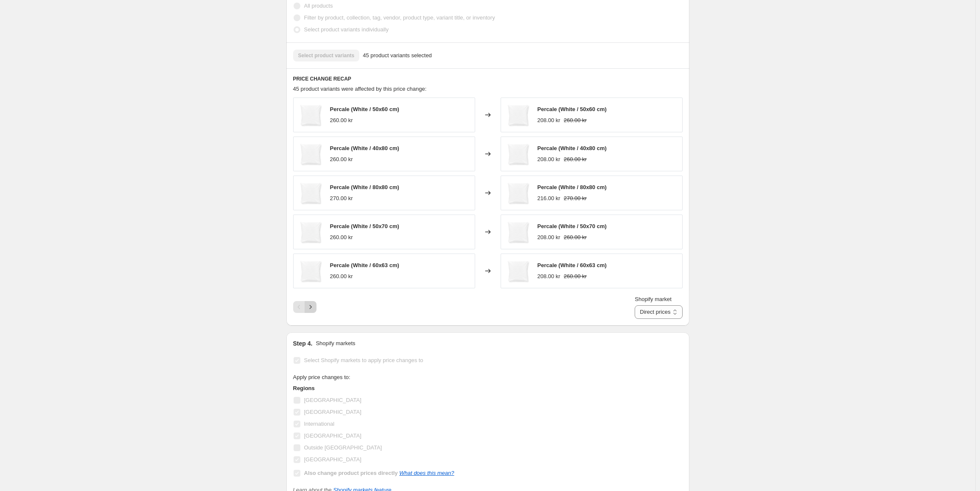 This screenshot has width=980, height=491. What do you see at coordinates (351, 473) in the screenshot?
I see `b: Also change product prices directly` at bounding box center [351, 473].